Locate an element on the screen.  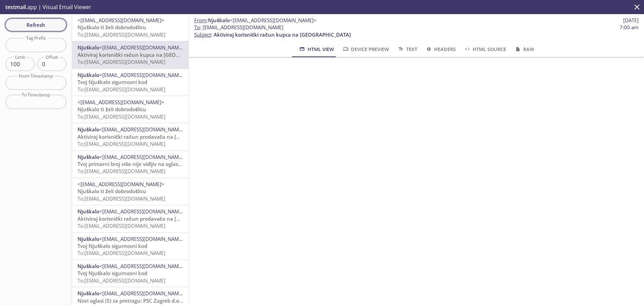
span: Headers is located at coordinates (440, 49).